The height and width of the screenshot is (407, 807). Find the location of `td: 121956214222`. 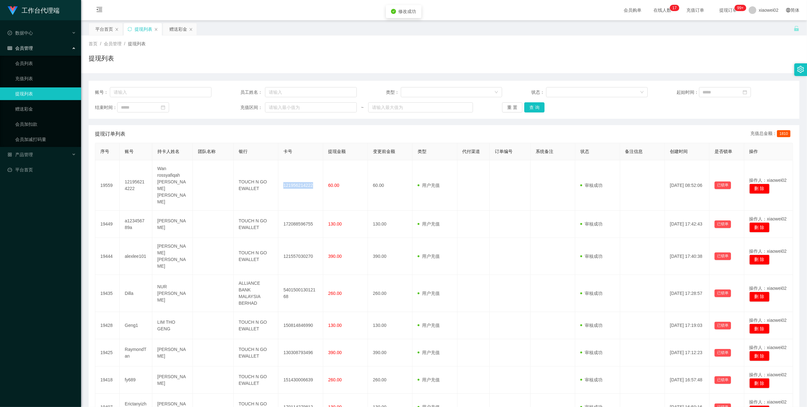

td: 121956214222 is located at coordinates (301, 185).